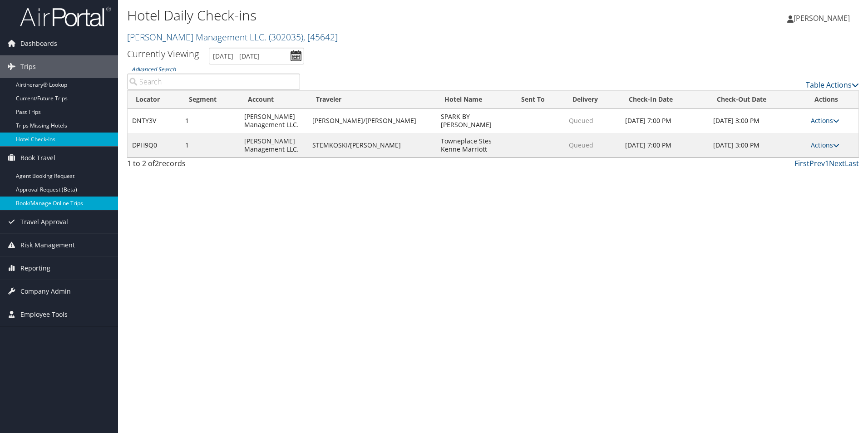 This screenshot has width=868, height=433. I want to click on div: 1 to 2 of records, so click(213, 165).